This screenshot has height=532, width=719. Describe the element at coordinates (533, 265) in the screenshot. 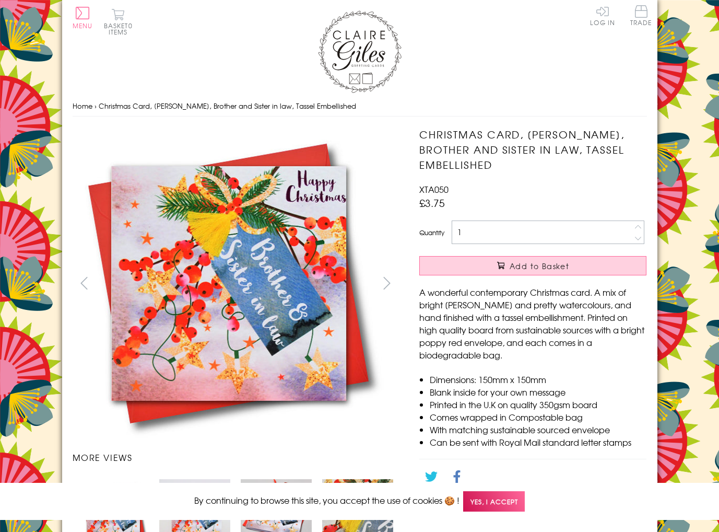

I see `button: Add to Basket` at that location.